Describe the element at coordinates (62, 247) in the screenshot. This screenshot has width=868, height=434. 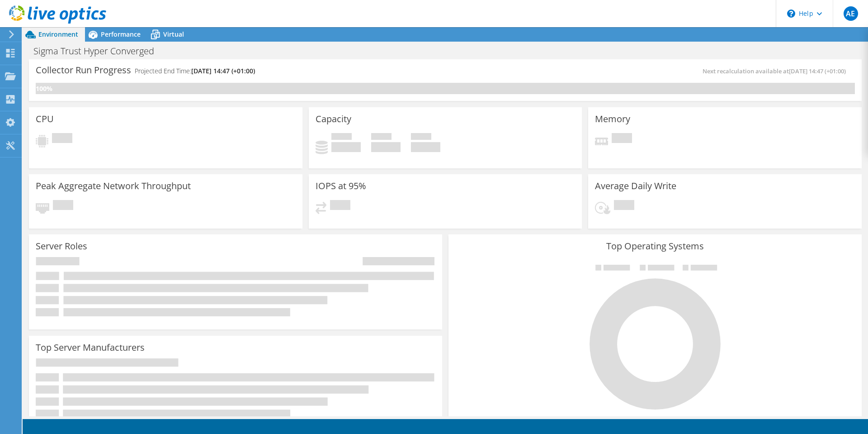
I see `h3: Server Roles` at that location.